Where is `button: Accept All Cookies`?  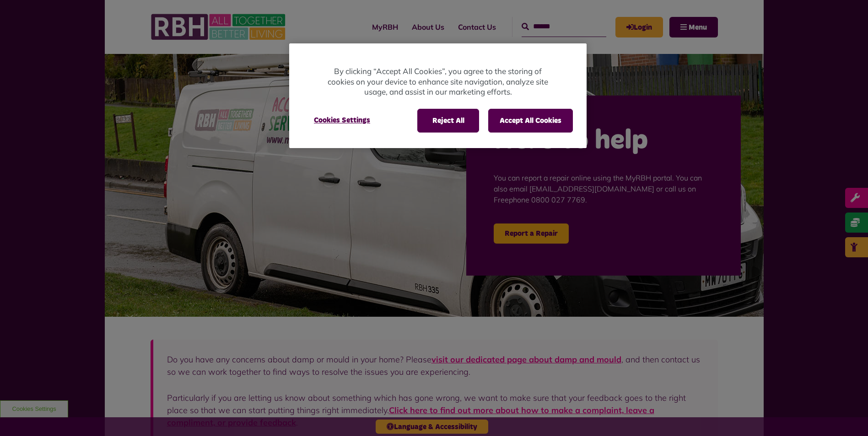 button: Accept All Cookies is located at coordinates (530, 120).